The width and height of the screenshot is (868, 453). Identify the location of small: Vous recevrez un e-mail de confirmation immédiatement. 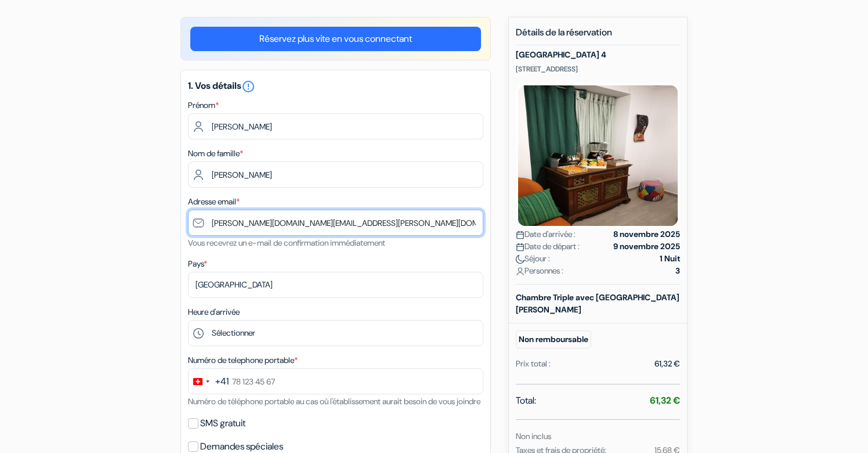
(286, 243).